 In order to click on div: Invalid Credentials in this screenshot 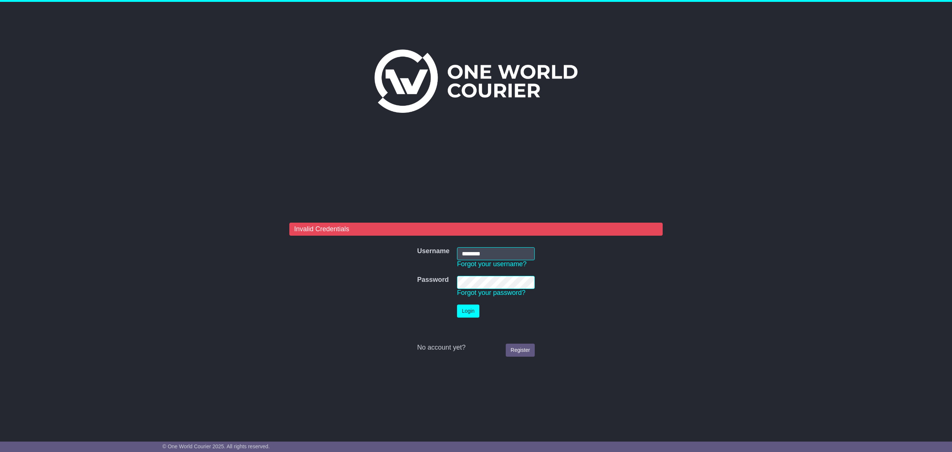, I will do `click(476, 229)`.